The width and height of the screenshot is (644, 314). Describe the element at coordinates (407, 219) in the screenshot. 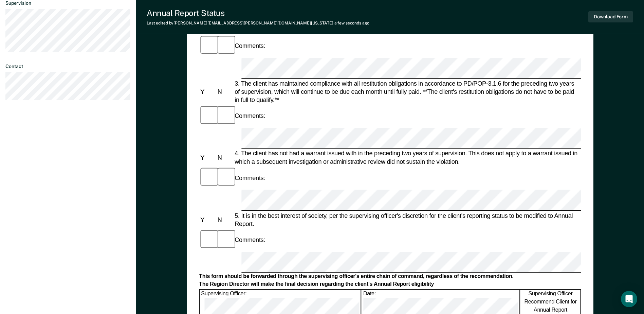

I see `div: 5. It is in the best interest of society, per the supervising officer's discretion for the client...` at that location.